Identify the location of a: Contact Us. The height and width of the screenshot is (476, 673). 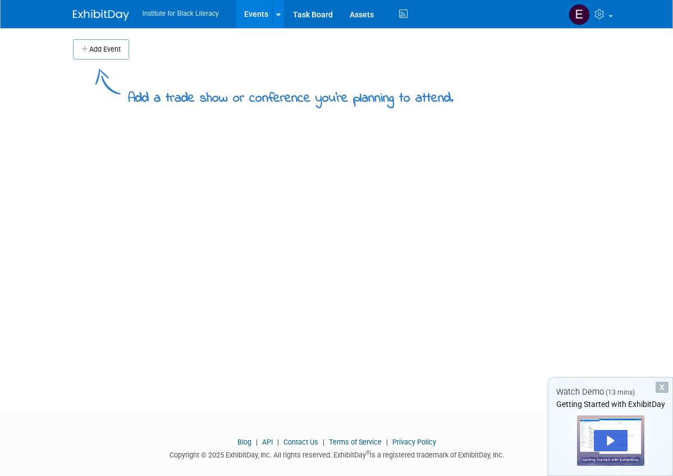
(301, 442).